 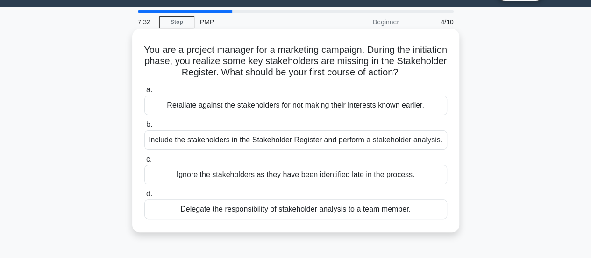 What do you see at coordinates (149, 158) in the screenshot?
I see `span: c.` at bounding box center [149, 158].